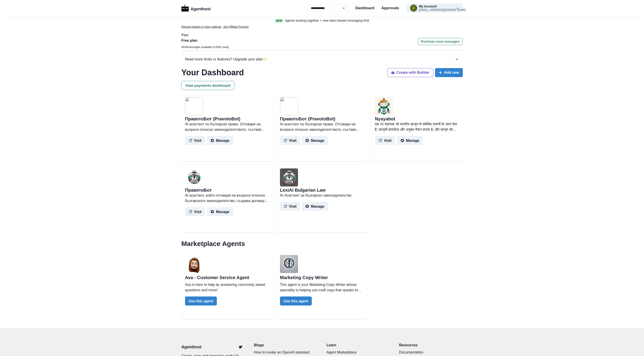  I want to click on img: user%2F2%2Fb7ac5808-39ff-453c-8ce1-b371fabf5c1b, so click(194, 264).